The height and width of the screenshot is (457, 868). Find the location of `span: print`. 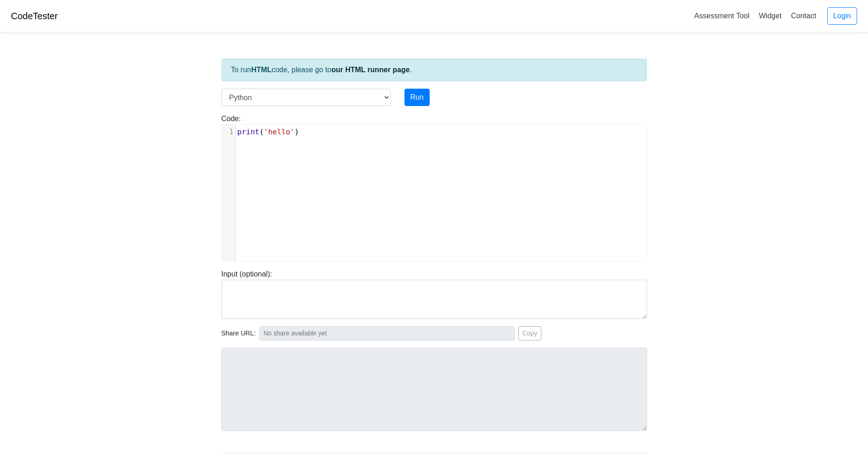

span: print is located at coordinates (248, 131).